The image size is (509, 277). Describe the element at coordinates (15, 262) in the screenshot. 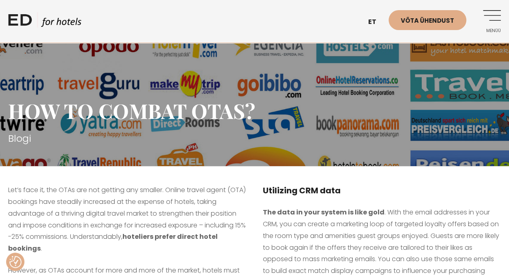

I see `button: Nõusolekueelistused` at that location.